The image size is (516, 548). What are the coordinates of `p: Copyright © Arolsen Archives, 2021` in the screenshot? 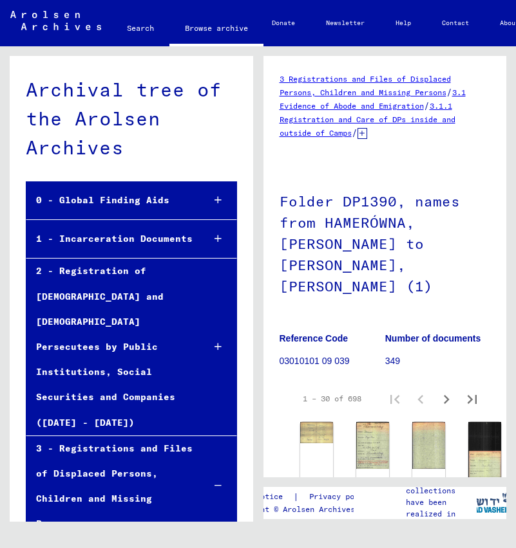 It's located at (308, 510).